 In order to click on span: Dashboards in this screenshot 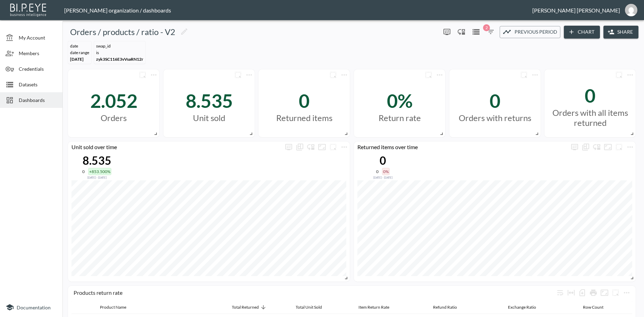, I will do `click(38, 100)`.